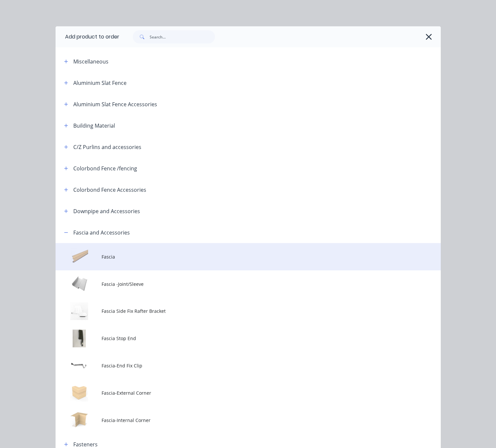 Image resolution: width=496 pixels, height=448 pixels. I want to click on div: Miscellaneous, so click(91, 61).